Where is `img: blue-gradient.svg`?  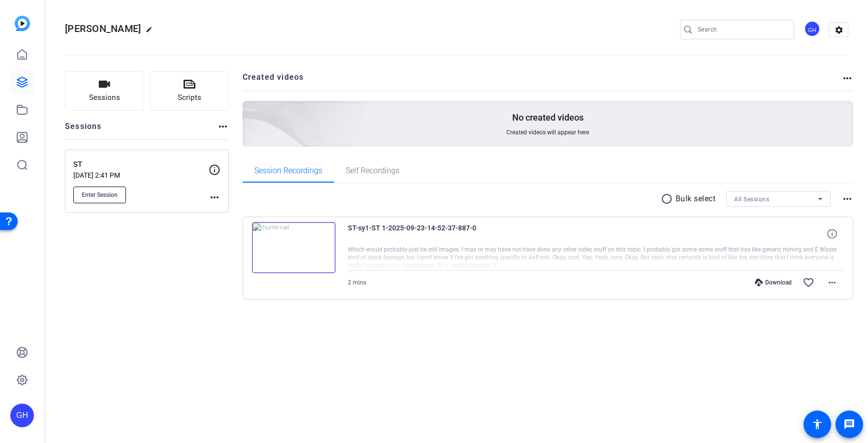
img: blue-gradient.svg is located at coordinates (22, 23).